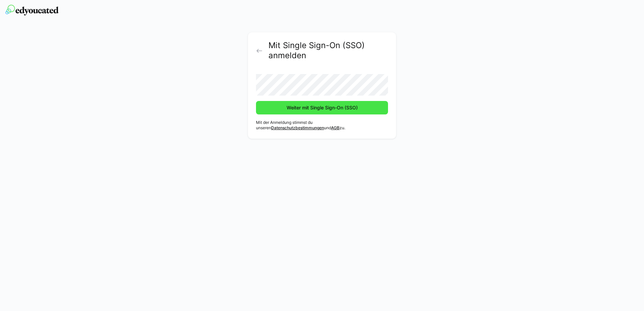 This screenshot has height=311, width=644. Describe the element at coordinates (322, 108) in the screenshot. I see `button: Weiter mit Single Sign-On (SSO)` at that location.